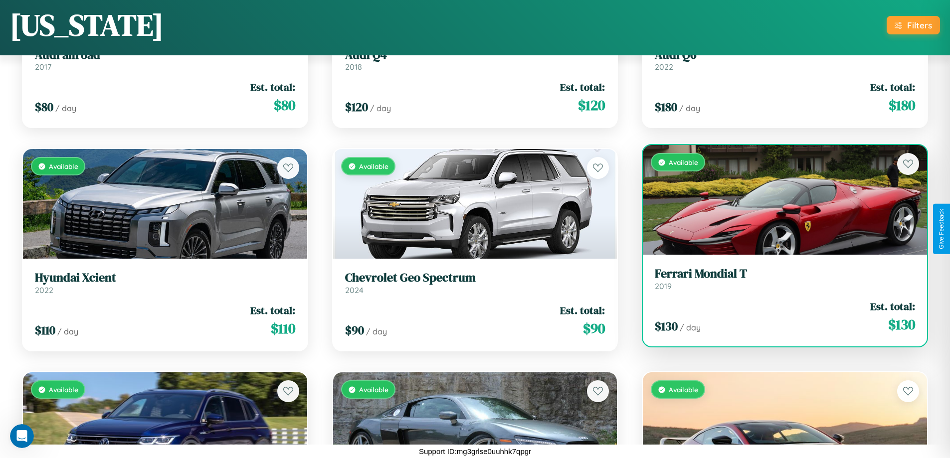 The height and width of the screenshot is (458, 950). What do you see at coordinates (913, 25) in the screenshot?
I see `button: Filters` at bounding box center [913, 25].